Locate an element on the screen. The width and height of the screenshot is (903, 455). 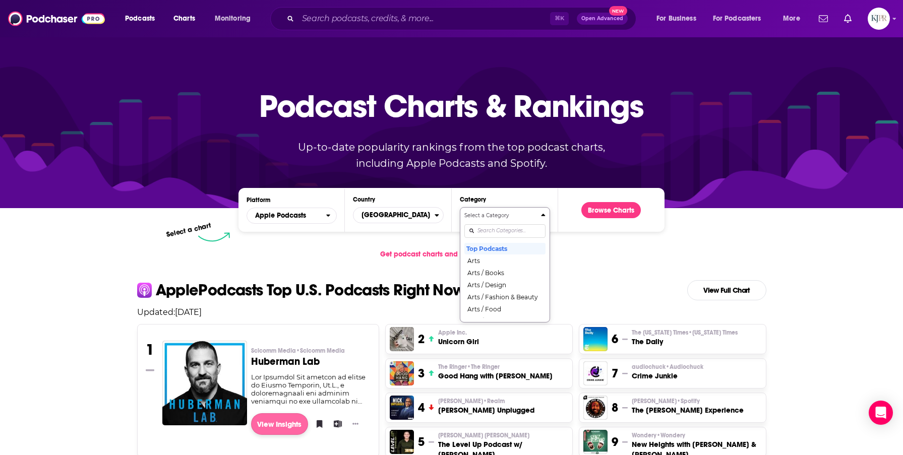
span: New is located at coordinates (618, 11).